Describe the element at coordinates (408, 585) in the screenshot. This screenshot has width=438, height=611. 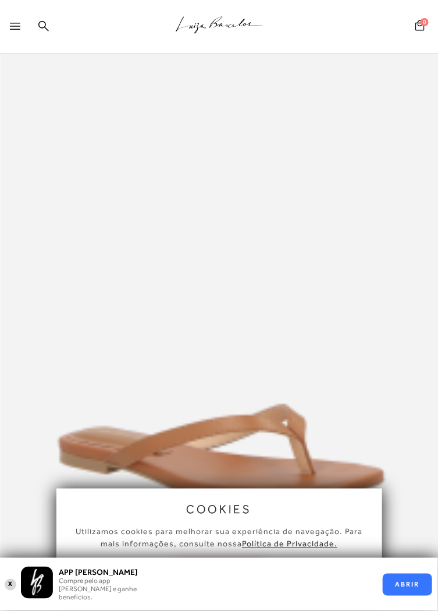
I see `a: ABRIR` at that location.